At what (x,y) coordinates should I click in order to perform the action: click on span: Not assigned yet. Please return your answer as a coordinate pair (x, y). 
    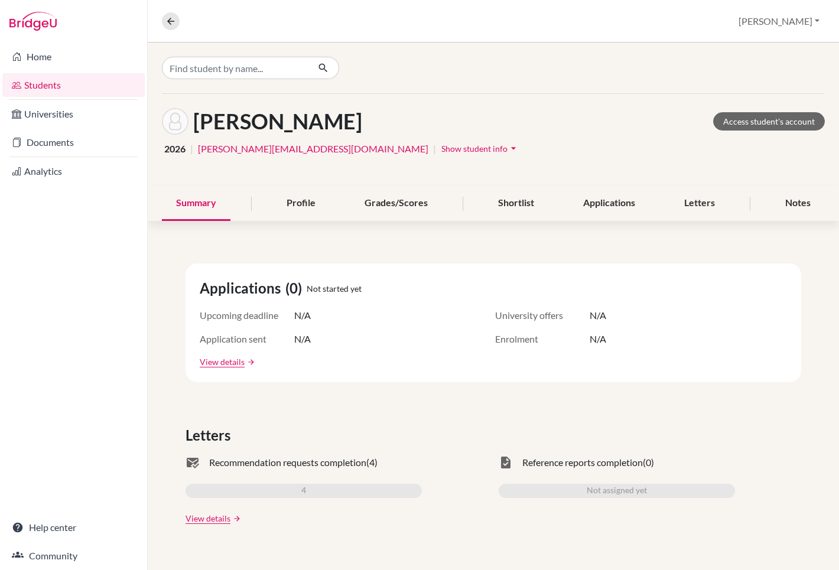
    Looking at the image, I should click on (617, 491).